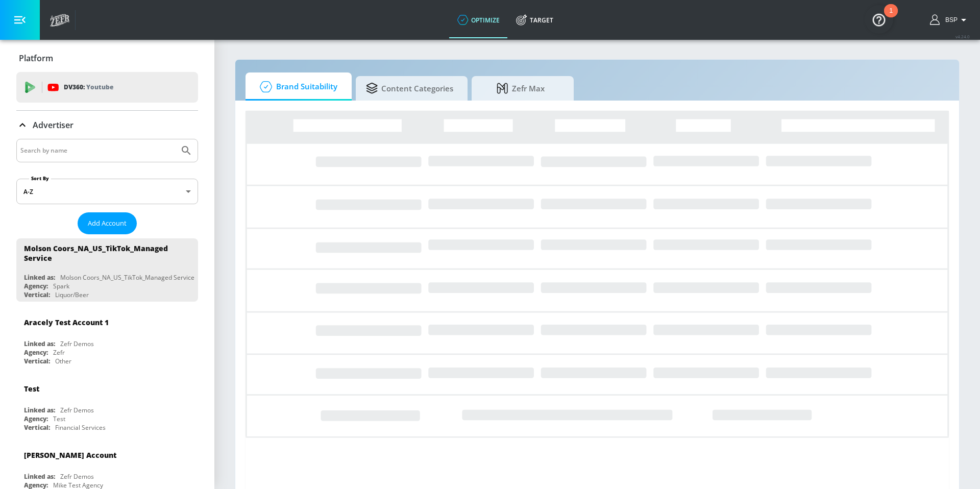 This screenshot has width=980, height=489. What do you see at coordinates (67, 322) in the screenshot?
I see `div: Aracely Test Account 1` at bounding box center [67, 322].